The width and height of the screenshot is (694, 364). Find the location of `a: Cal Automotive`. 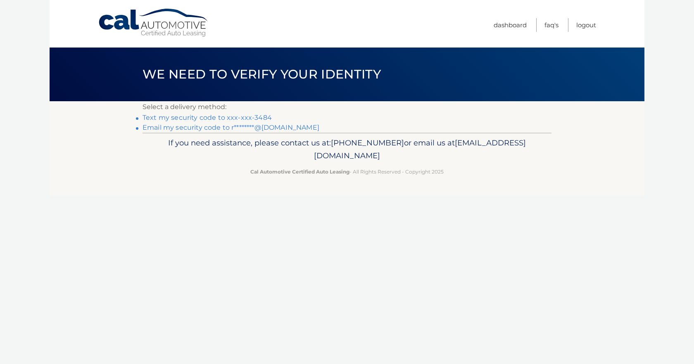

a: Cal Automotive is located at coordinates (154, 23).